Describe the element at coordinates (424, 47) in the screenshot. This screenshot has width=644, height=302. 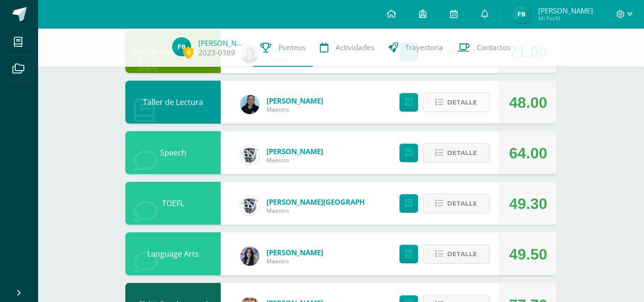
I see `span: Trayectoria` at that location.